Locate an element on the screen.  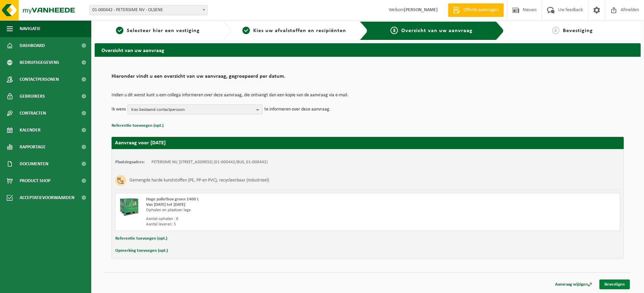
span: Gebruikers is located at coordinates (33, 97).